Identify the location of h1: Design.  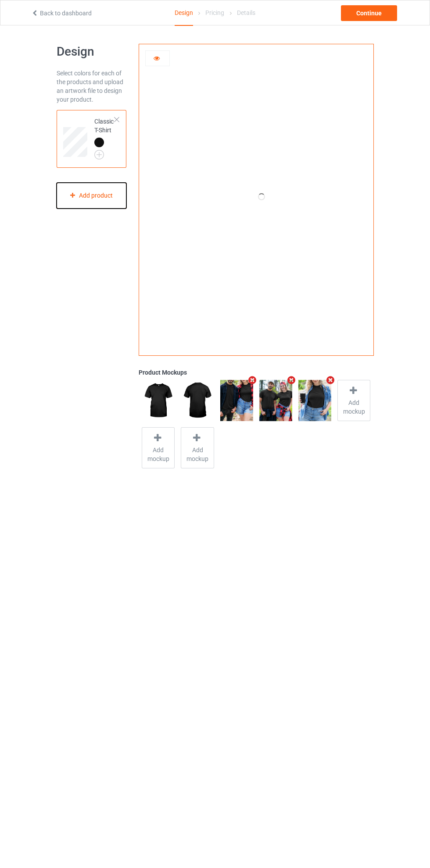
(91, 51).